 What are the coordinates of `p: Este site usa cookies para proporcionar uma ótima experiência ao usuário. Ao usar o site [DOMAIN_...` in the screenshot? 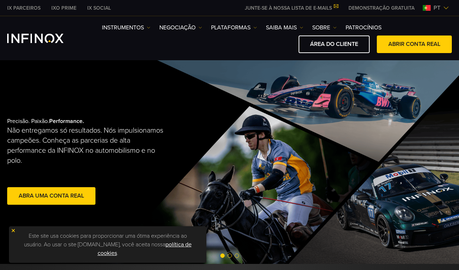 It's located at (108, 245).